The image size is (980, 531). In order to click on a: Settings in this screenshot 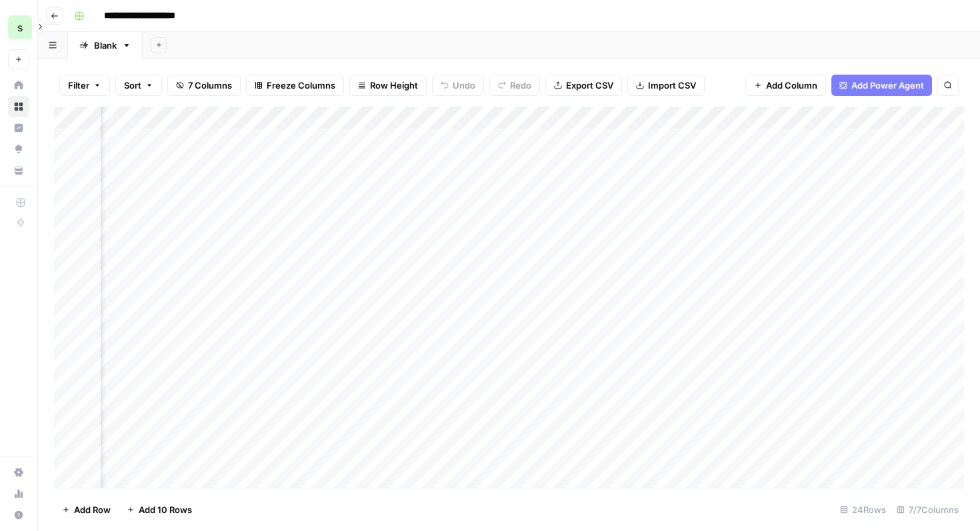, I will do `click(19, 472)`.